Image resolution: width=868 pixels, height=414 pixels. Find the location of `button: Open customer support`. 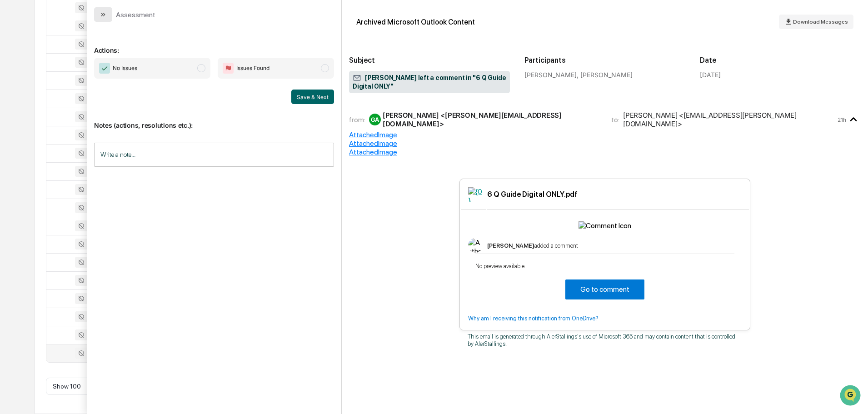

button: Open customer support is located at coordinates (11, 11).